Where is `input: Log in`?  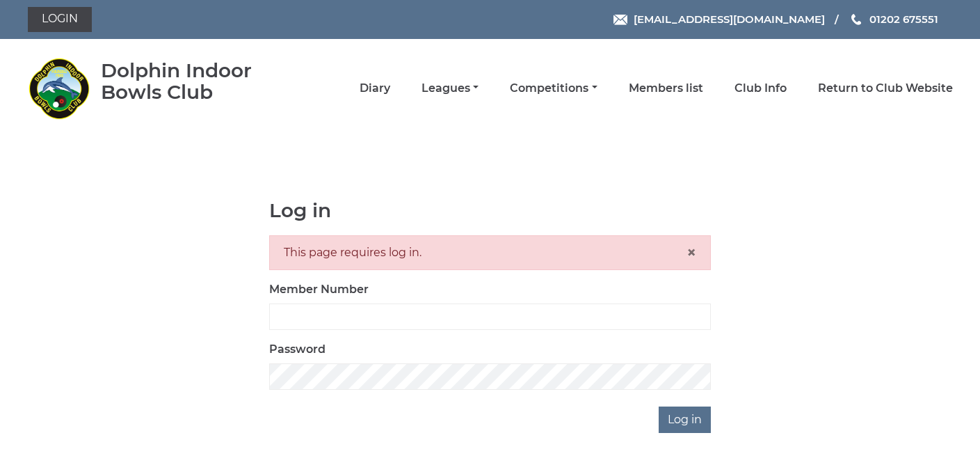
input: Log in is located at coordinates (684, 420).